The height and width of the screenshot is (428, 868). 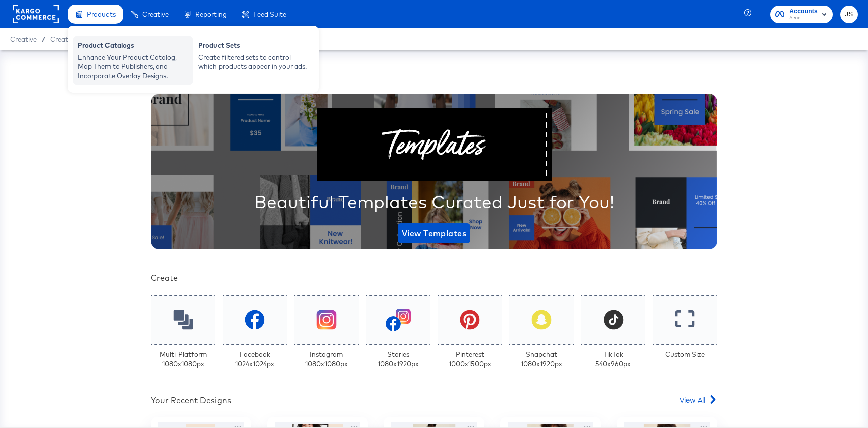 I want to click on button: JS, so click(x=849, y=14).